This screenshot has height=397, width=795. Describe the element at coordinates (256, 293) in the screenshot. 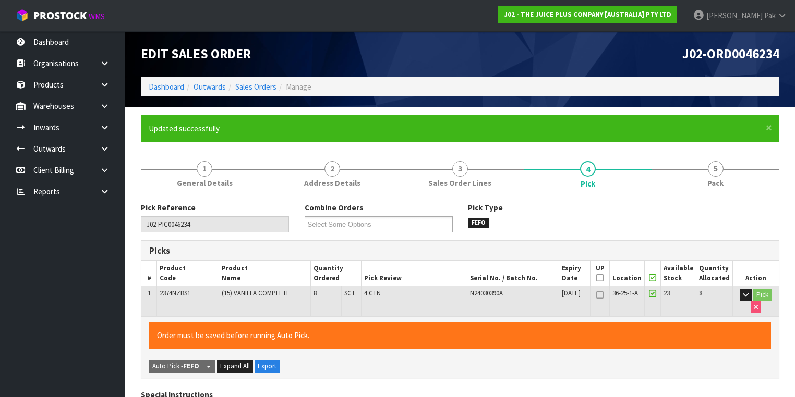

I see `span: (15) VANILLA COMPLETE` at that location.